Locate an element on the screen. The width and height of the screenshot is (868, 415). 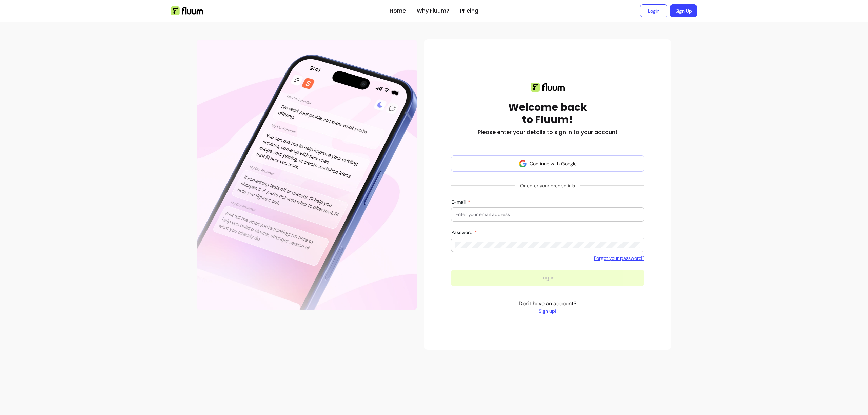
span: Or enter your credentials is located at coordinates (547, 186).